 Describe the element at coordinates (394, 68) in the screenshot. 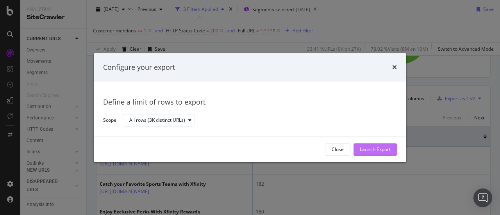

I see `div: times` at that location.